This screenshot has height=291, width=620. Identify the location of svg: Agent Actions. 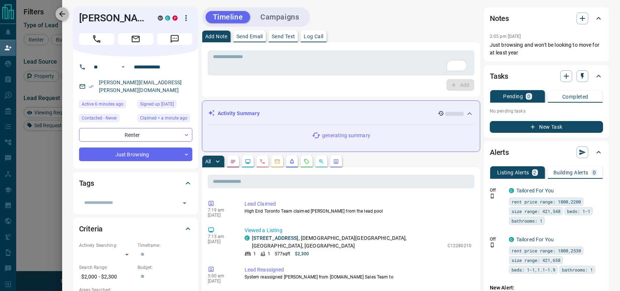
(336, 161).